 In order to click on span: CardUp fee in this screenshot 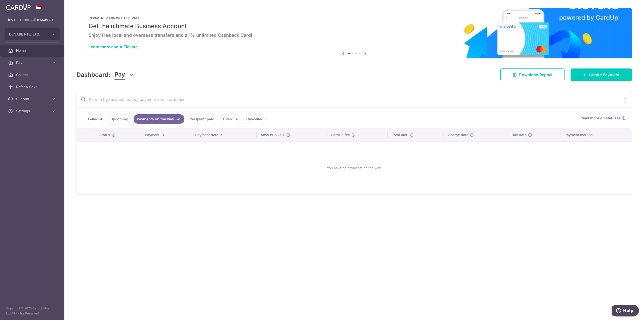, I will do `click(340, 135)`.